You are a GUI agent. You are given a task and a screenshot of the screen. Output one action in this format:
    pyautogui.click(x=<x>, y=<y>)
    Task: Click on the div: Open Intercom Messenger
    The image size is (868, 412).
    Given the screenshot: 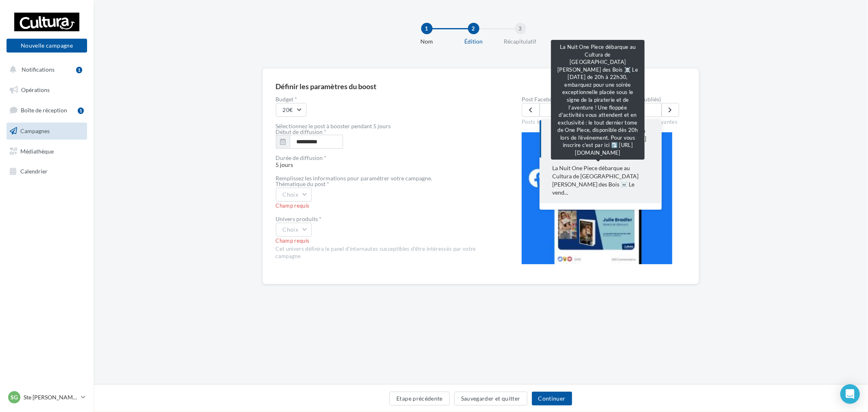 What is the action you would take?
    pyautogui.click(x=850, y=394)
    